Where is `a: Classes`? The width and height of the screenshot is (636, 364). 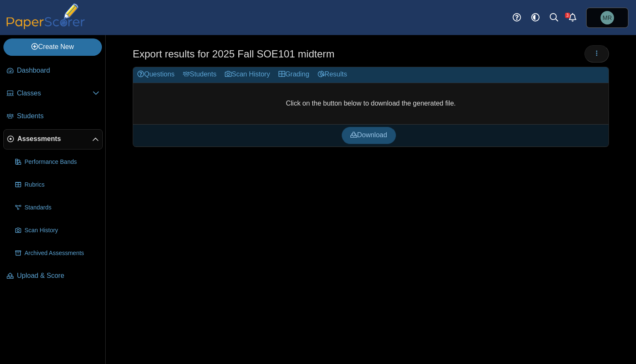 a: Classes is located at coordinates (53, 94).